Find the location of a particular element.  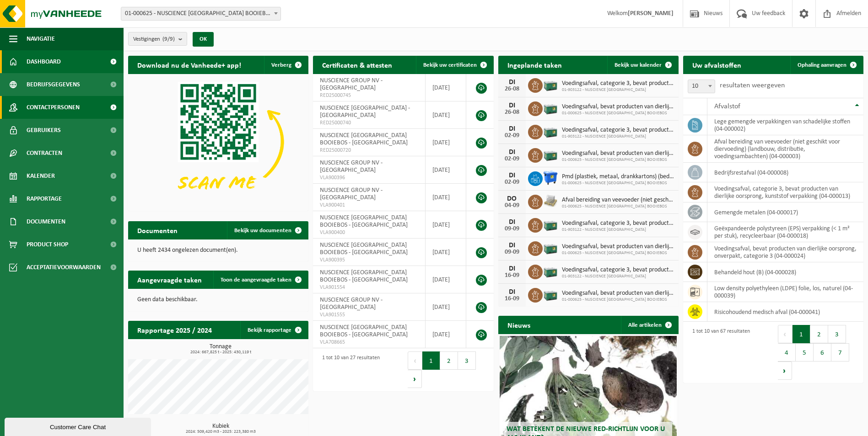

td: behandeld hout (B) (04-000028) is located at coordinates (785, 272).